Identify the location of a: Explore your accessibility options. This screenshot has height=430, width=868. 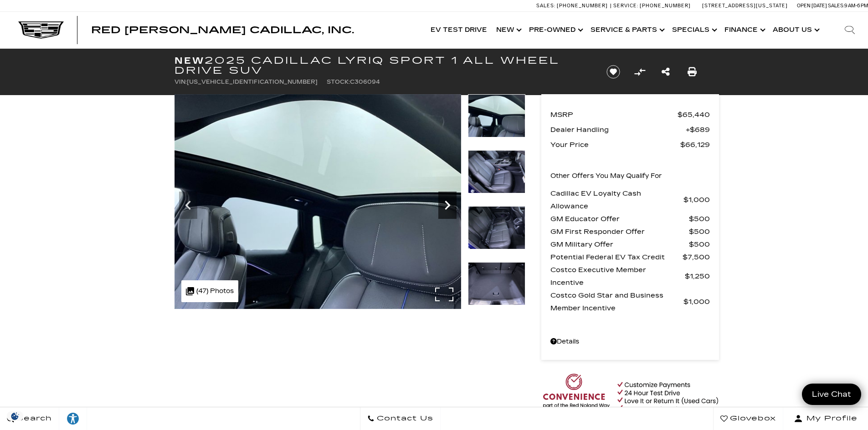
(73, 419).